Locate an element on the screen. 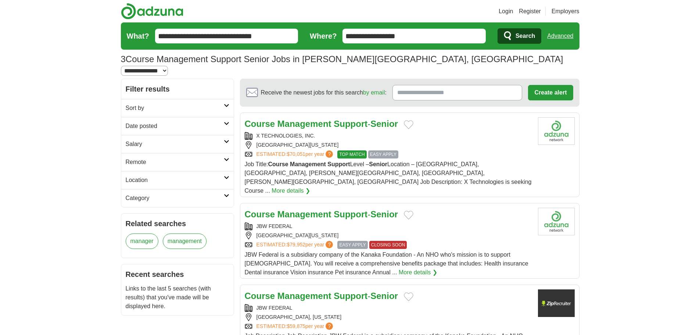  a: manager is located at coordinates (142, 241).